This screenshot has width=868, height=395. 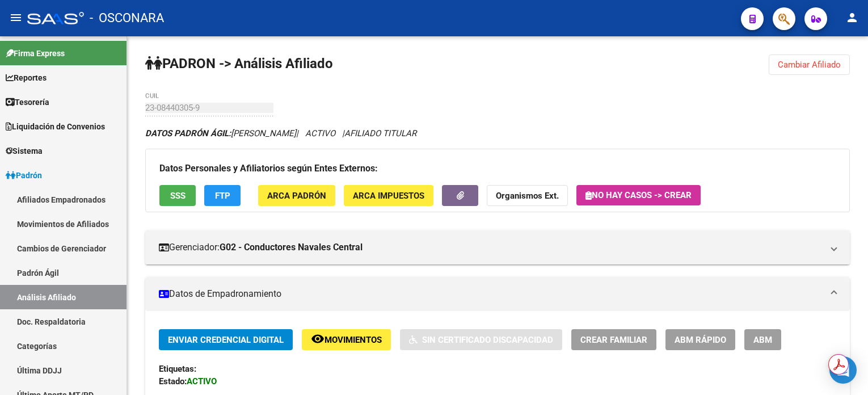 I want to click on button: ARCA Impuestos, so click(x=389, y=195).